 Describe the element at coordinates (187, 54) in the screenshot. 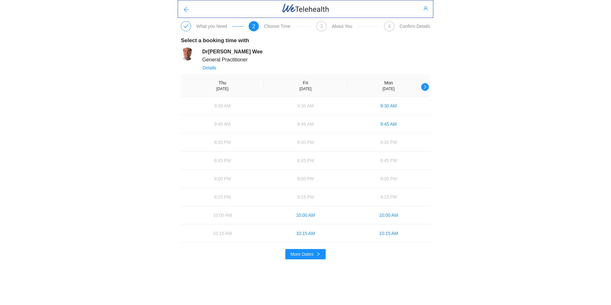

I see `img: UserFilesPublic%2FlwW1Pg3ODiebTZP3gVY0QmN0plD2%2Flogo%2Ffront%20cover-3%20left%20crop.jpg` at that location.